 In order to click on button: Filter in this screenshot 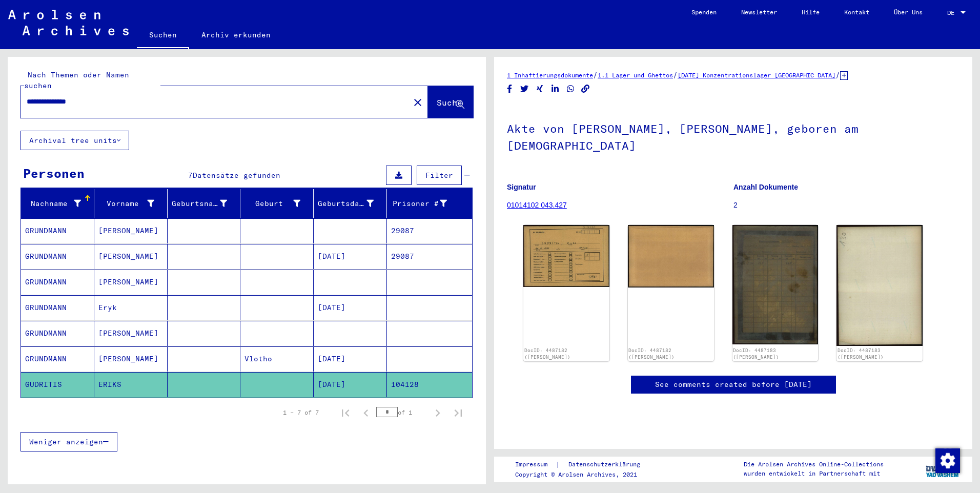, I will do `click(439, 175)`.